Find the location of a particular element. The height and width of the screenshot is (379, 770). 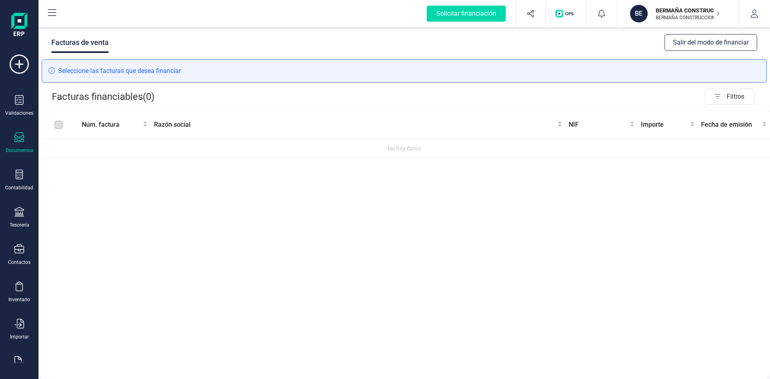

span: Importe is located at coordinates (665, 125).